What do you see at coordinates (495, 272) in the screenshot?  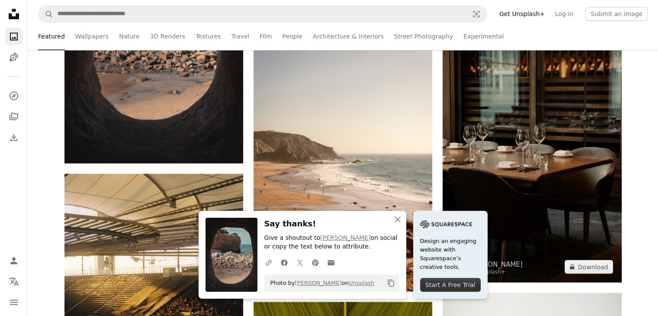 I see `div: For` at bounding box center [495, 272].